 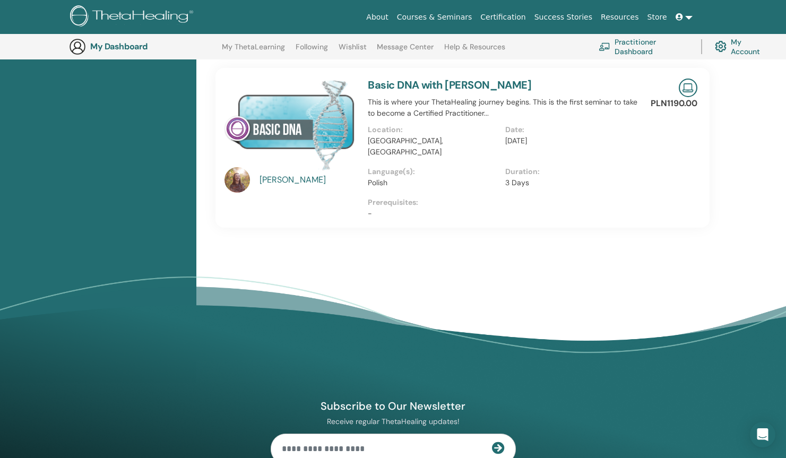 What do you see at coordinates (505, 202) in the screenshot?
I see `p: Prerequisites:` at bounding box center [505, 202].